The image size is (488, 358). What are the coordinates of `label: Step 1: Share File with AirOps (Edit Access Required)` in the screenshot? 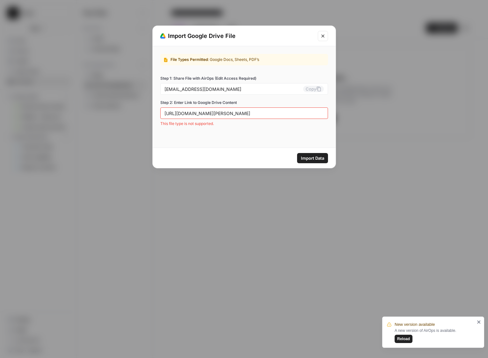 It's located at (244, 78).